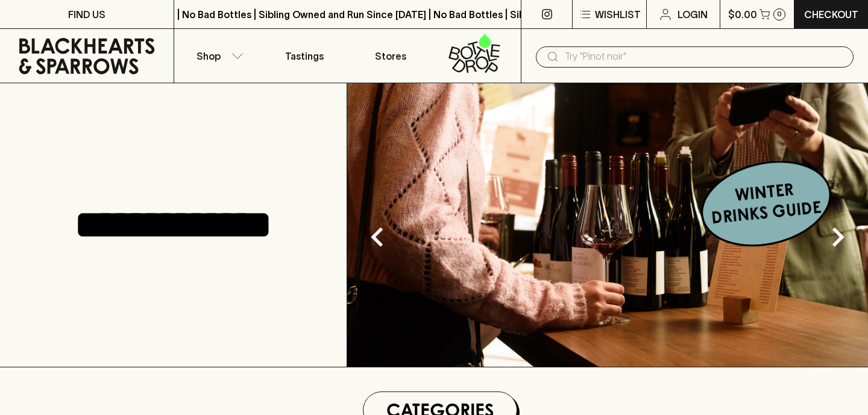 Image resolution: width=868 pixels, height=415 pixels. Describe the element at coordinates (391, 55) in the screenshot. I see `a: Stores` at that location.